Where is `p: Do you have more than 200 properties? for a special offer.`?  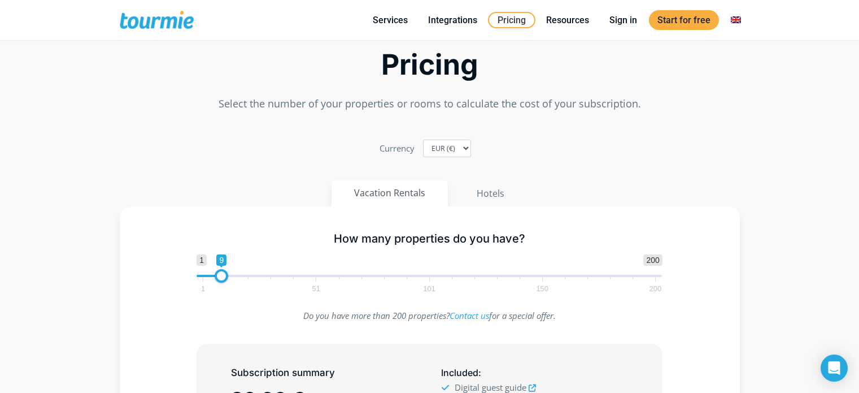
p: Do you have more than 200 properties? for a special offer. is located at coordinates (429, 315).